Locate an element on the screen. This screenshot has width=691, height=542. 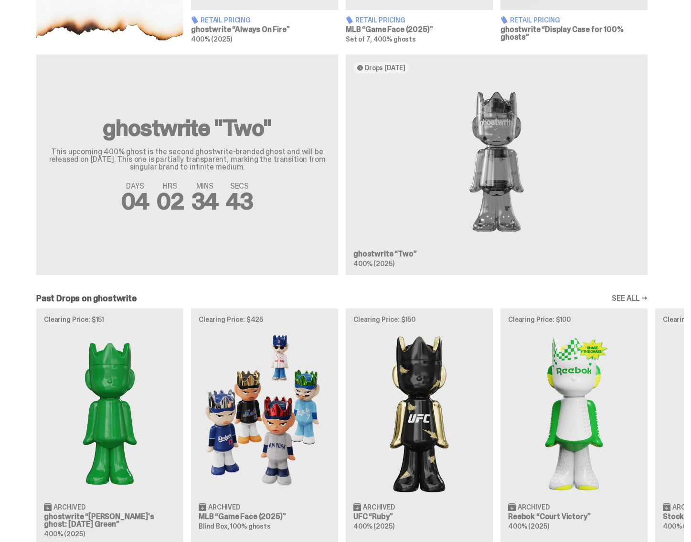
span: Blind Box, is located at coordinates (214, 526).